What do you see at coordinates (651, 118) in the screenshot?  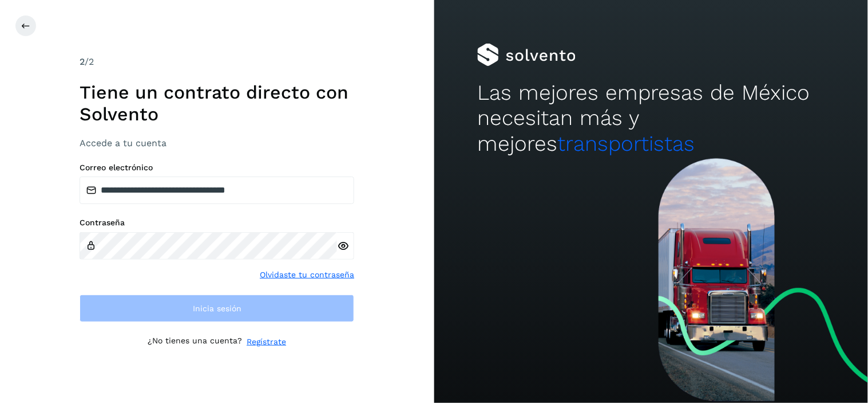 I see `h2: Las mejores empresas de México necesitan más y mejores` at bounding box center [651, 118].